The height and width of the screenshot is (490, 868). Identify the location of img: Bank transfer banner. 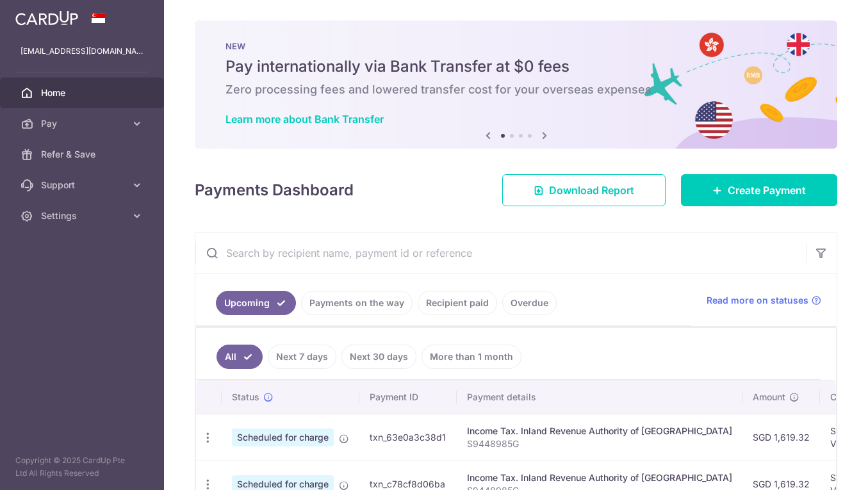
(515, 85).